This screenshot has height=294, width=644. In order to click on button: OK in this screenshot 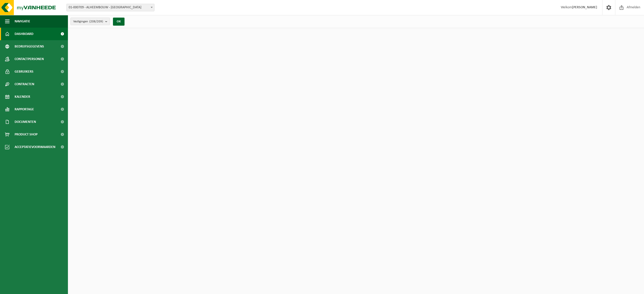, I will do `click(119, 22)`.